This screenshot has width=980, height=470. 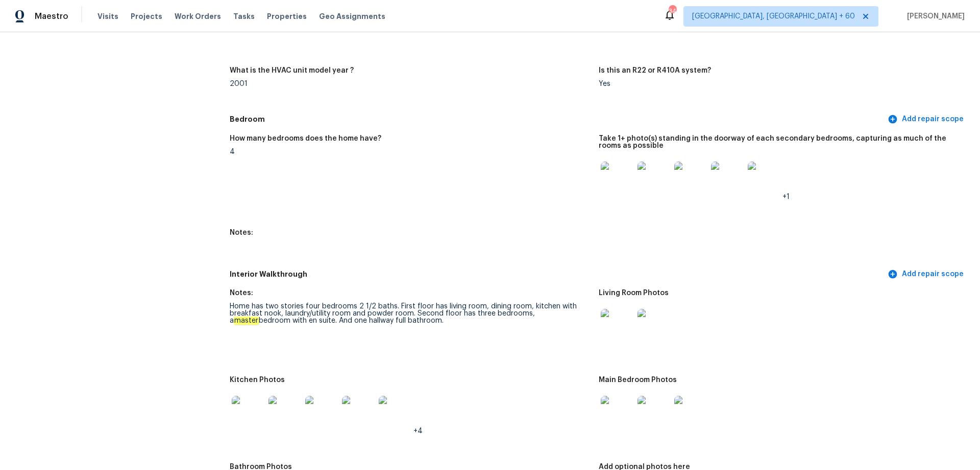 I want to click on div: 2001, so click(x=410, y=84).